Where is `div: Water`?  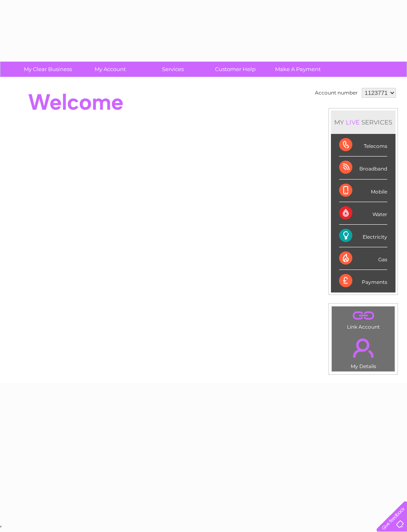
div: Water is located at coordinates (363, 213).